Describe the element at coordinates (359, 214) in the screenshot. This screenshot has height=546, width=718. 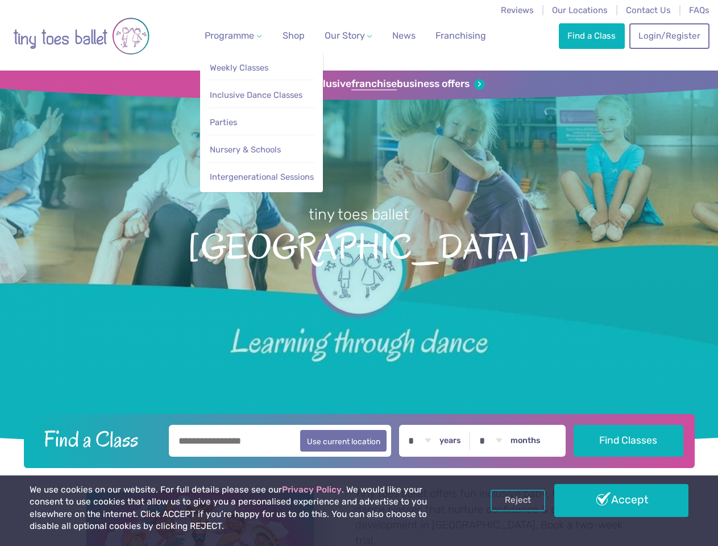
I see `small: tiny toes ballet` at that location.